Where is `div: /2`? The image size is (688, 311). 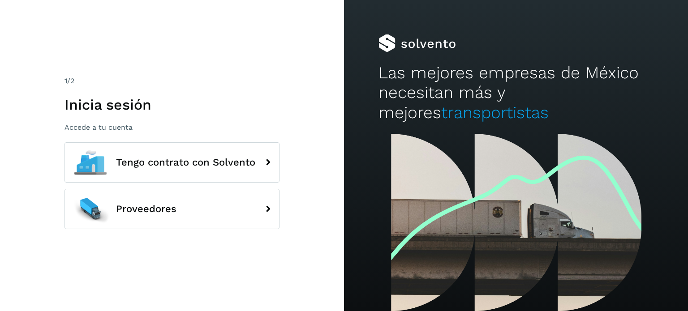
div: /2 is located at coordinates (172, 81).